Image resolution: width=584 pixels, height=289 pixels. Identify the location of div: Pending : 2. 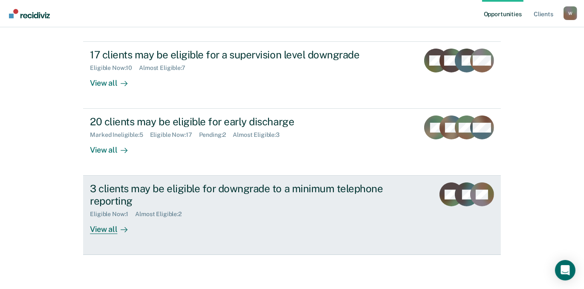
(216, 135).